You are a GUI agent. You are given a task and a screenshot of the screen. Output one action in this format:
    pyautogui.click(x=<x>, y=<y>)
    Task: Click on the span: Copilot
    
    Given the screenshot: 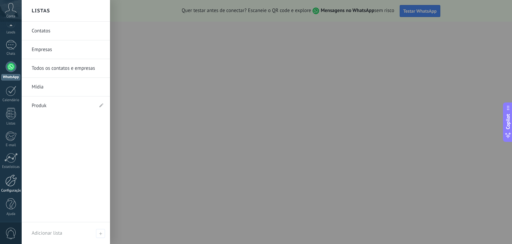 What is the action you would take?
    pyautogui.click(x=508, y=121)
    